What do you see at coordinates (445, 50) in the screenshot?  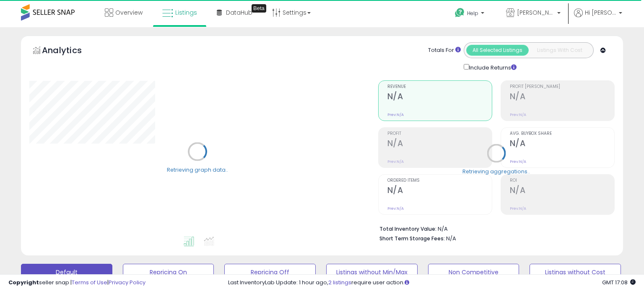 I see `div: Totals For` at bounding box center [445, 50].